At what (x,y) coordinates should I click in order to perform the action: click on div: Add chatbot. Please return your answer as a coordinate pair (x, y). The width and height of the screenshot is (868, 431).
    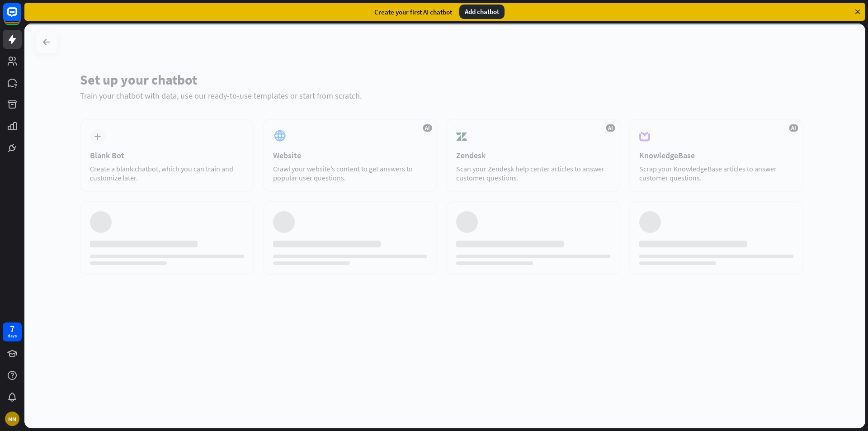
    Looking at the image, I should click on (482, 11).